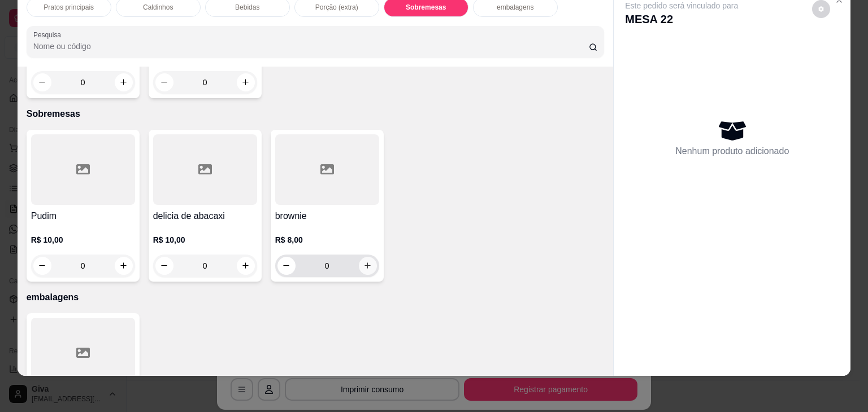 The image size is (868, 412). I want to click on p: Pratos principais, so click(68, 7).